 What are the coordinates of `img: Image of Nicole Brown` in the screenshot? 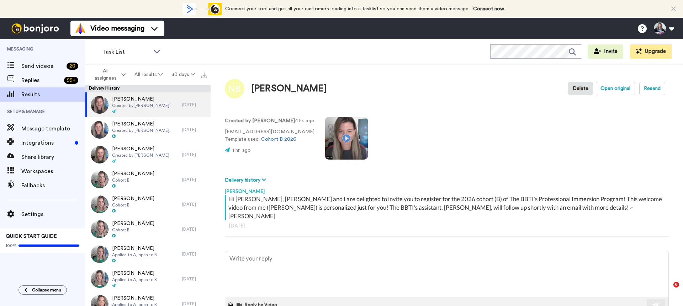 It's located at (235, 89).